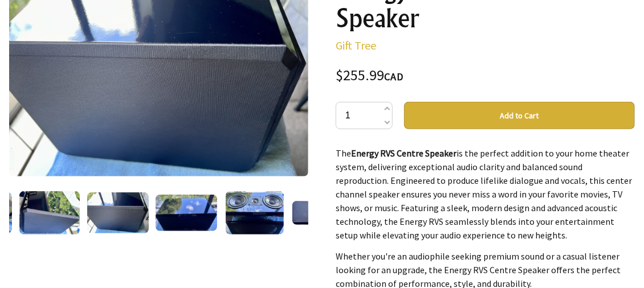 The height and width of the screenshot is (288, 644). I want to click on button: Add to Cart, so click(519, 116).